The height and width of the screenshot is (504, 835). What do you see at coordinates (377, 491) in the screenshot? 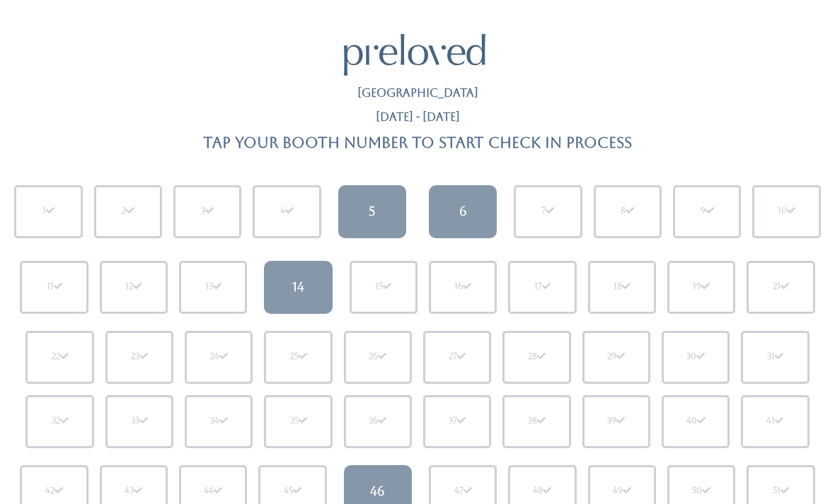
I see `div: 46` at bounding box center [377, 491].